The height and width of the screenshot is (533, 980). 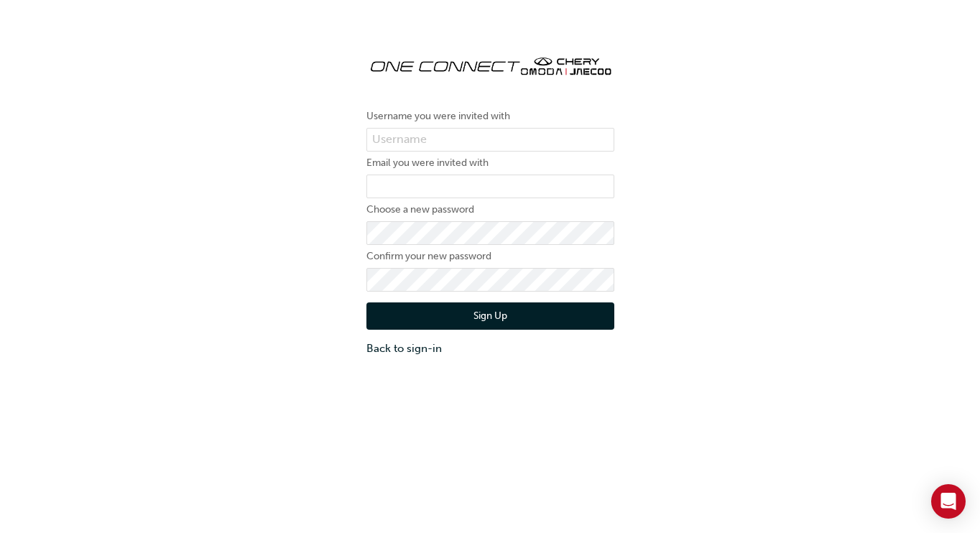 I want to click on img: oneconnect, so click(x=490, y=65).